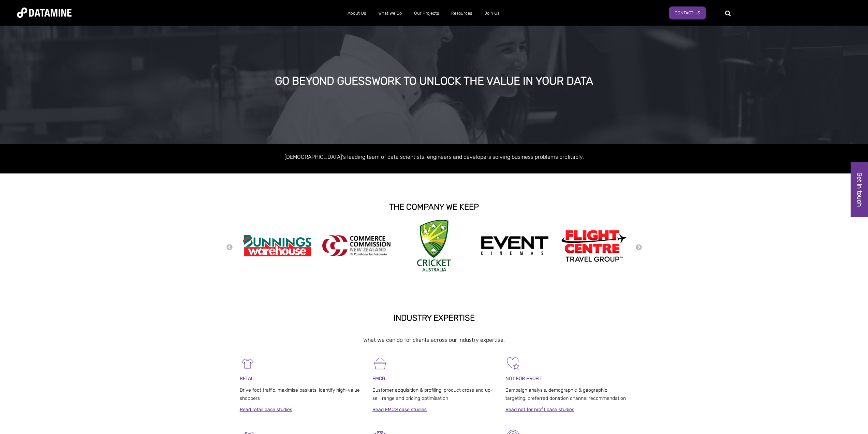 This screenshot has width=868, height=434. Describe the element at coordinates (266, 409) in the screenshot. I see `a: Read retail case studies` at that location.